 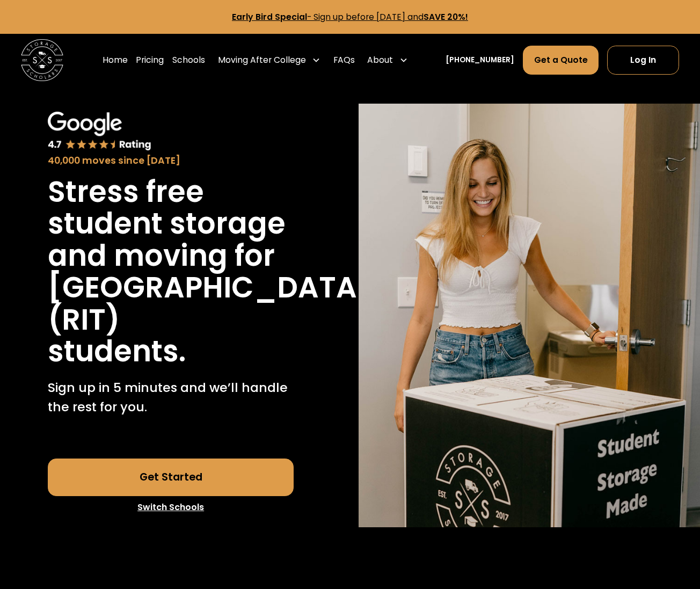 I want to click on a: Get Started, so click(x=171, y=478).